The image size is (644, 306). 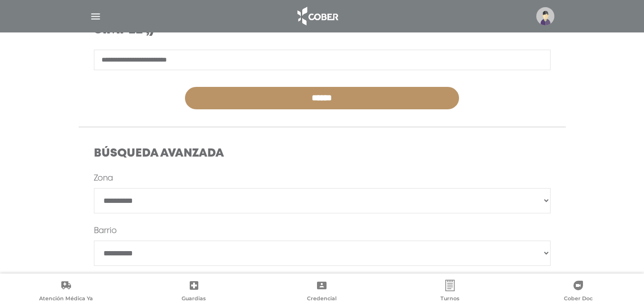 I want to click on a: Cober Doc, so click(x=578, y=292).